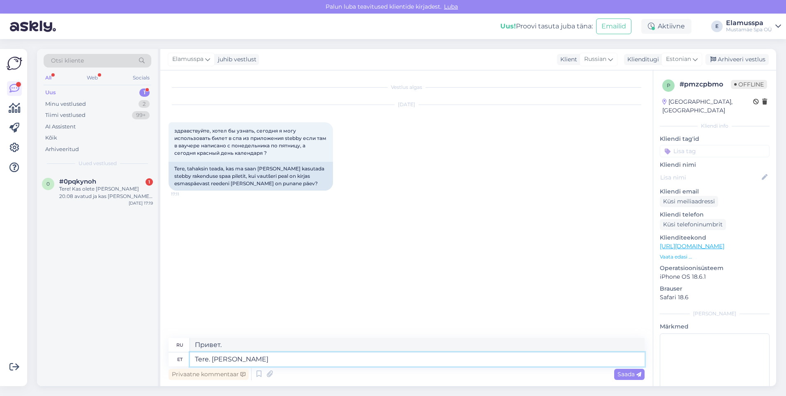  I want to click on div: 99+, so click(141, 115).